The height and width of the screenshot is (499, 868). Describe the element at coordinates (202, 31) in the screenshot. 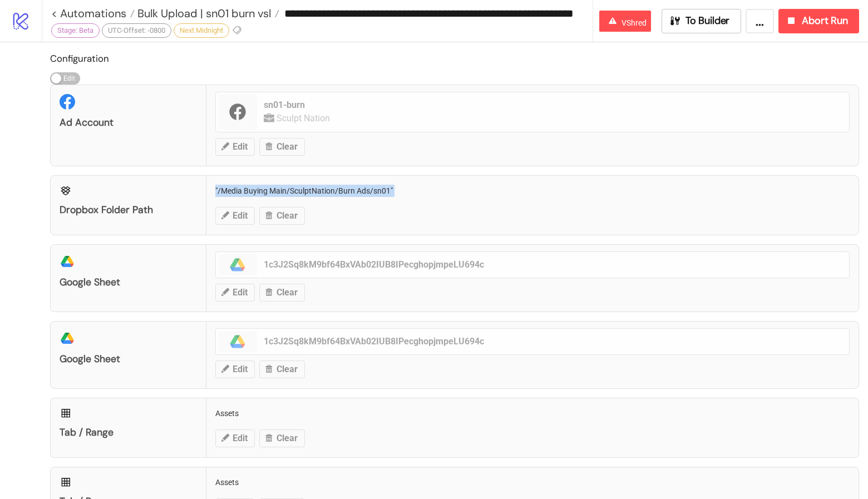

I see `div: Next Midnight` at that location.